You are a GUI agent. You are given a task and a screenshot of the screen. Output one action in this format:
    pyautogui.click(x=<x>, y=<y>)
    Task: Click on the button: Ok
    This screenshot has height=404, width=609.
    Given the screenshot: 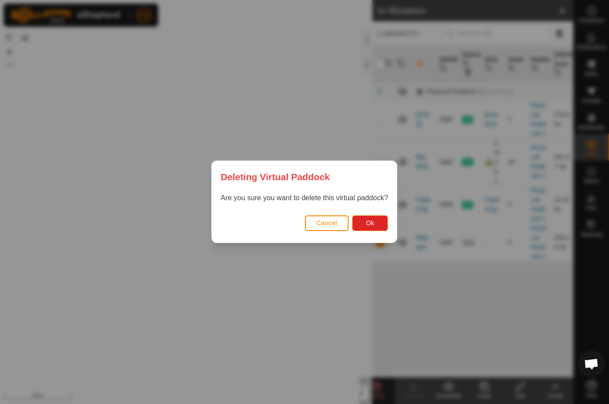 What is the action you would take?
    pyautogui.click(x=371, y=223)
    